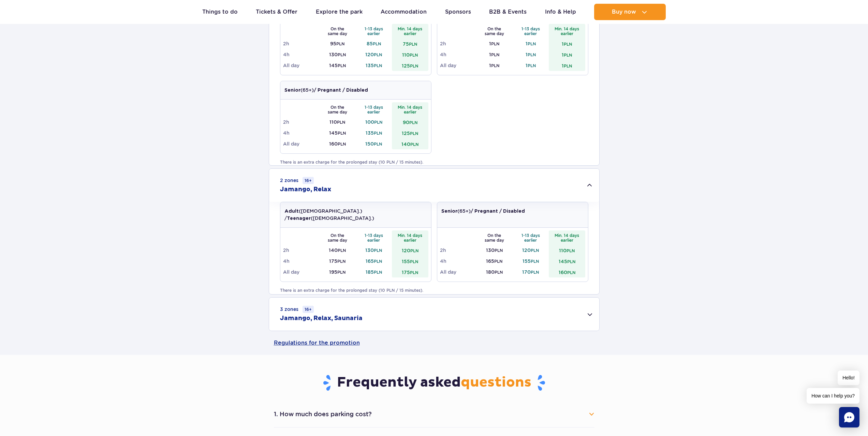  Describe the element at coordinates (299, 219) in the screenshot. I see `strong: Teenager` at that location.